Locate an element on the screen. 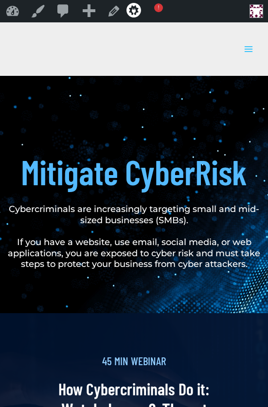 The image size is (268, 407). span: If you have a website, use email, social media, or web applications, you are exposed to cyber ris... is located at coordinates (134, 253).